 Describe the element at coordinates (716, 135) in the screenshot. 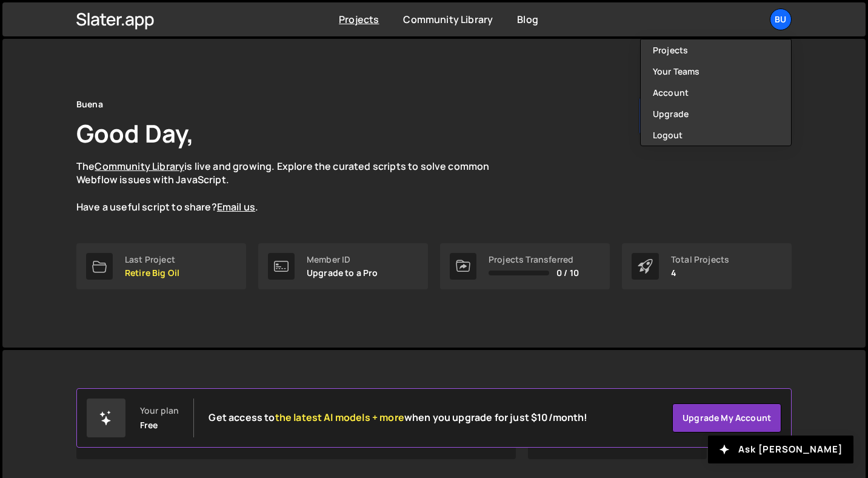

I see `button: Logout` at that location.